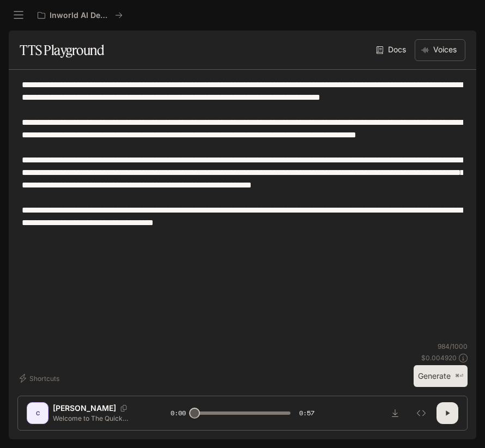 The image size is (485, 448). What do you see at coordinates (452, 346) in the screenshot?
I see `p: 984 / 1000` at bounding box center [452, 346].